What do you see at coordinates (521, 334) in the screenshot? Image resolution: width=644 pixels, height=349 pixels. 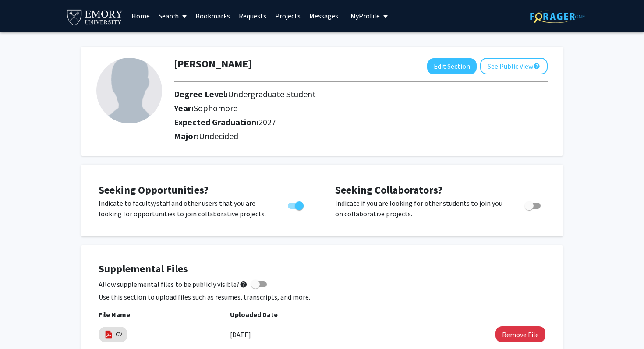 I see `button: Remove CV File` at bounding box center [521, 334].